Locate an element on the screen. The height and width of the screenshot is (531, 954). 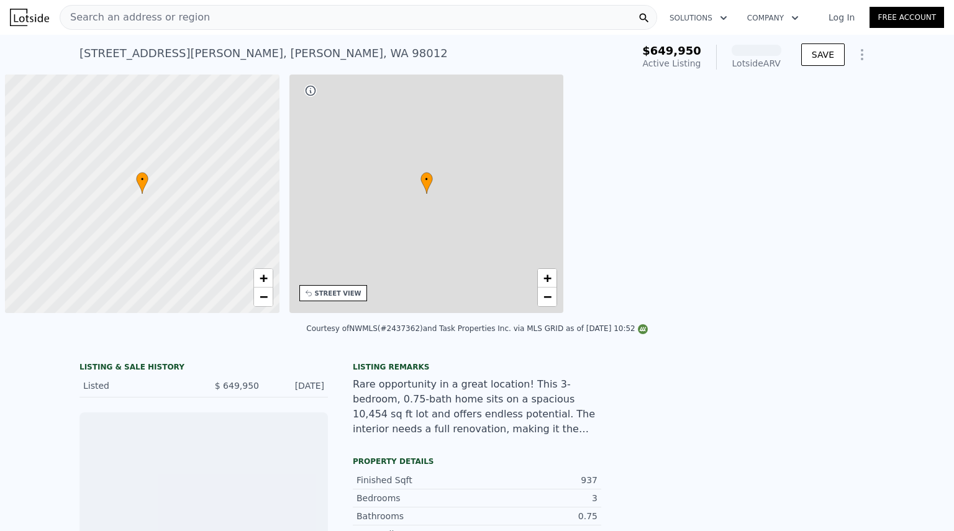
div: LISTING & SALE HISTORY is located at coordinates (204, 368).